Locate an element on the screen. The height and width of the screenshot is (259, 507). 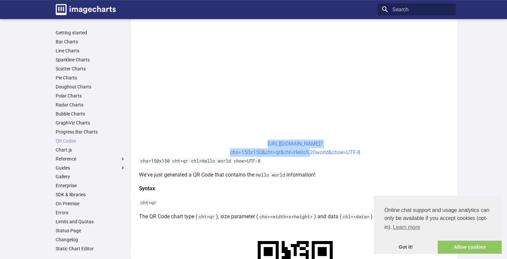
label: Guides is located at coordinates (91, 168).